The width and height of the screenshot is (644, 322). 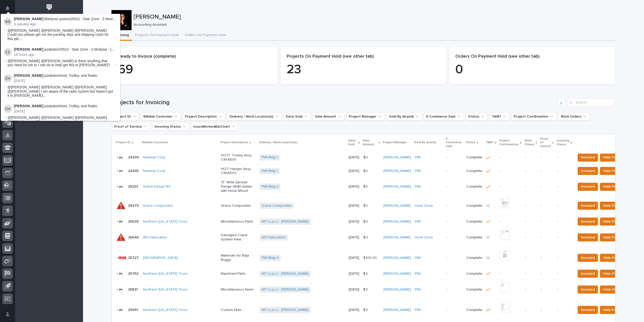 I want to click on p: 3 minutes ago, so click(x=65, y=24).